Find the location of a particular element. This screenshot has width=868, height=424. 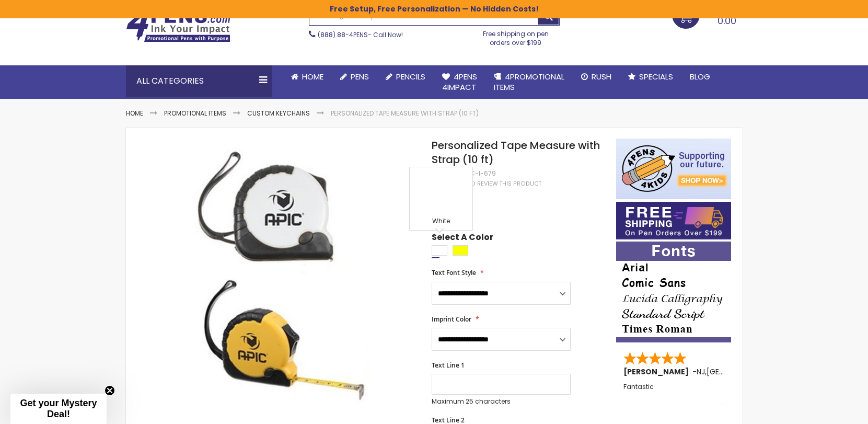

a: (888) 88-4PENS is located at coordinates (343, 35).